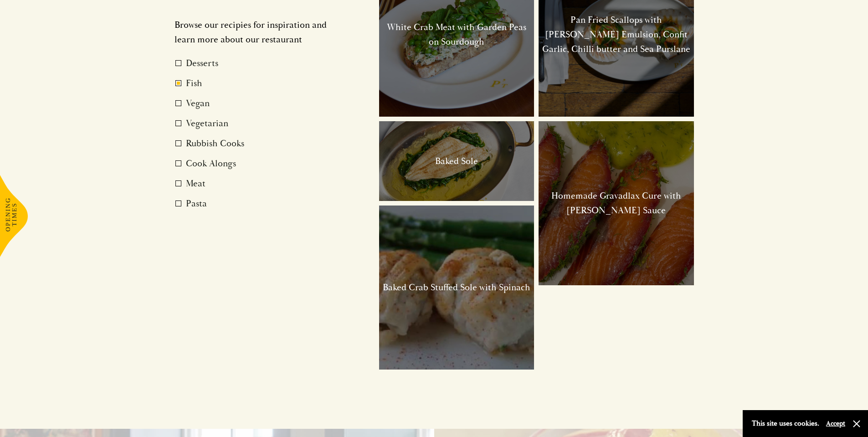  What do you see at coordinates (254, 104) in the screenshot?
I see `label: Vegan` at bounding box center [254, 104].